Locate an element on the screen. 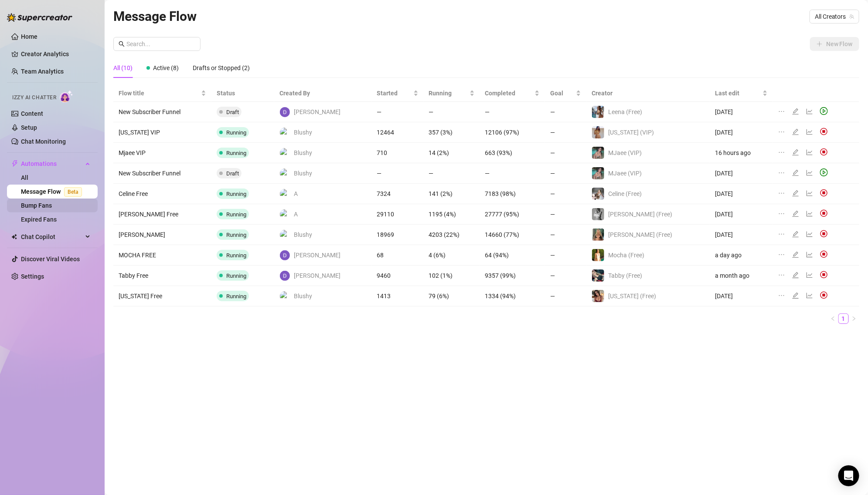 The height and width of the screenshot is (495, 868). td: 1413 is located at coordinates (397, 296).